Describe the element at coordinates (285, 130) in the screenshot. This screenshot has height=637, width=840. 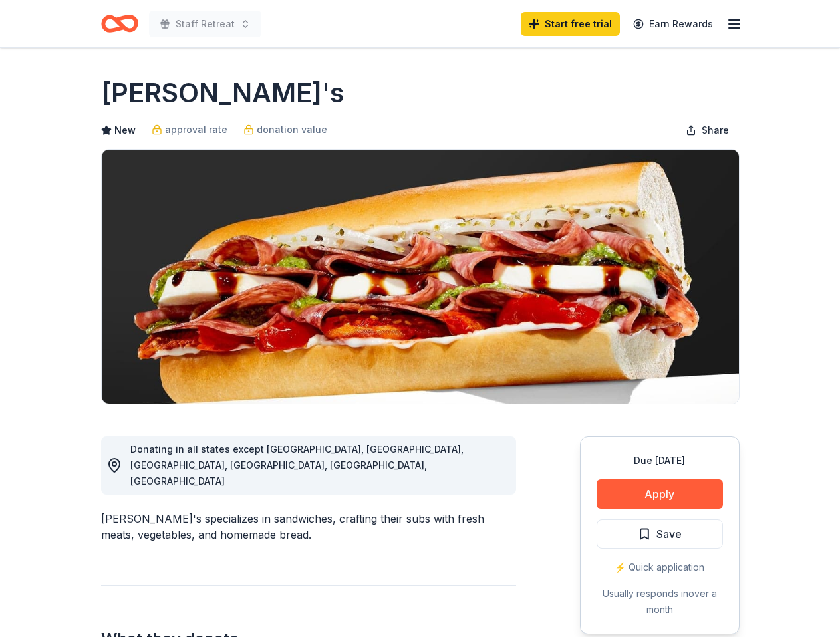
I see `a: donation value` at that location.